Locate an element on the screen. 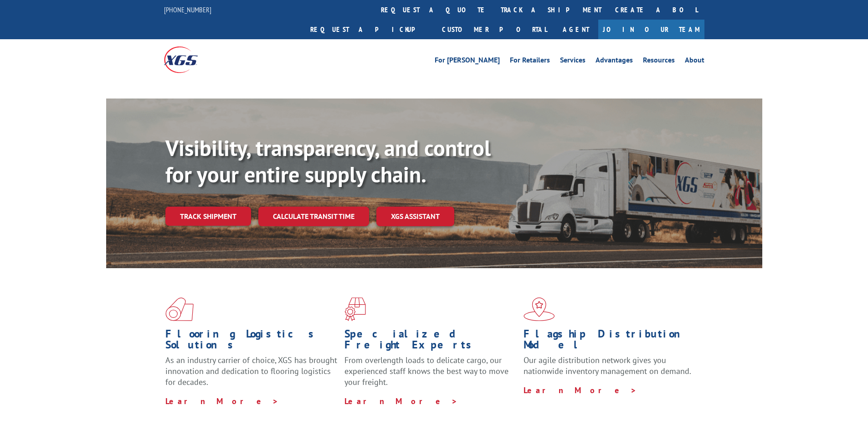 Image resolution: width=868 pixels, height=431 pixels. a: Customer Portal is located at coordinates (494, 29).